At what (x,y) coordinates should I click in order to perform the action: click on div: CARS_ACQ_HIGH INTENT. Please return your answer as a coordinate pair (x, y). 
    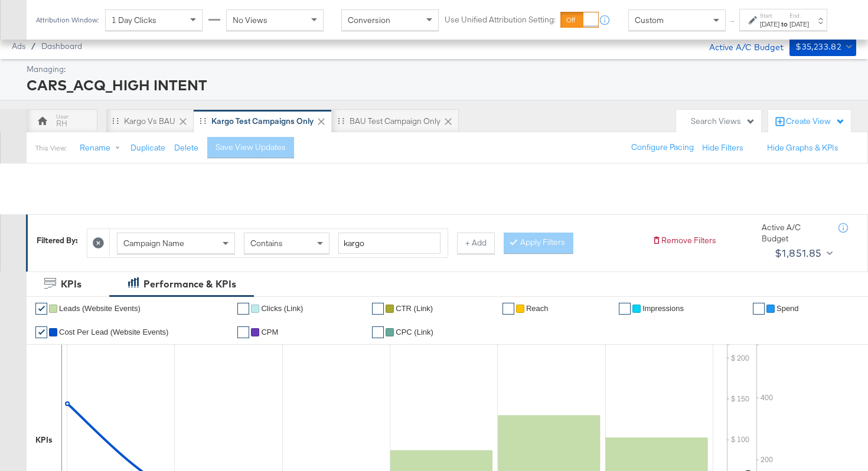
    Looking at the image, I should click on (440, 85).